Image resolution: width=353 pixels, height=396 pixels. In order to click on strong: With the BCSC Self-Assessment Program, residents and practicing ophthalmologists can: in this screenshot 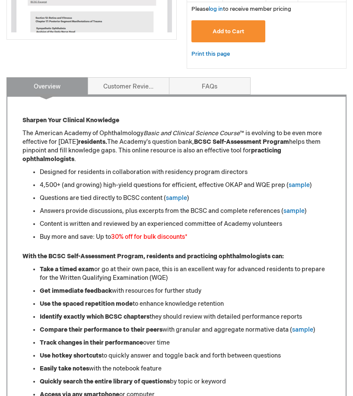, I will do `click(153, 256)`.